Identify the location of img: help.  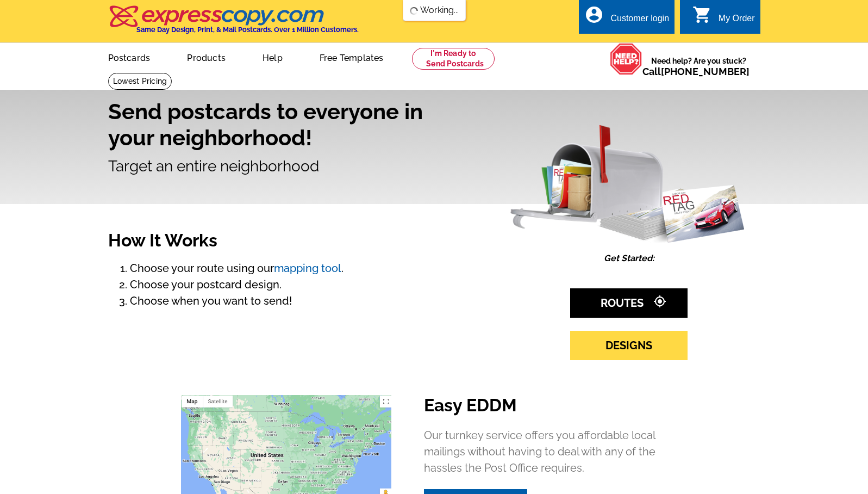
(626, 59).